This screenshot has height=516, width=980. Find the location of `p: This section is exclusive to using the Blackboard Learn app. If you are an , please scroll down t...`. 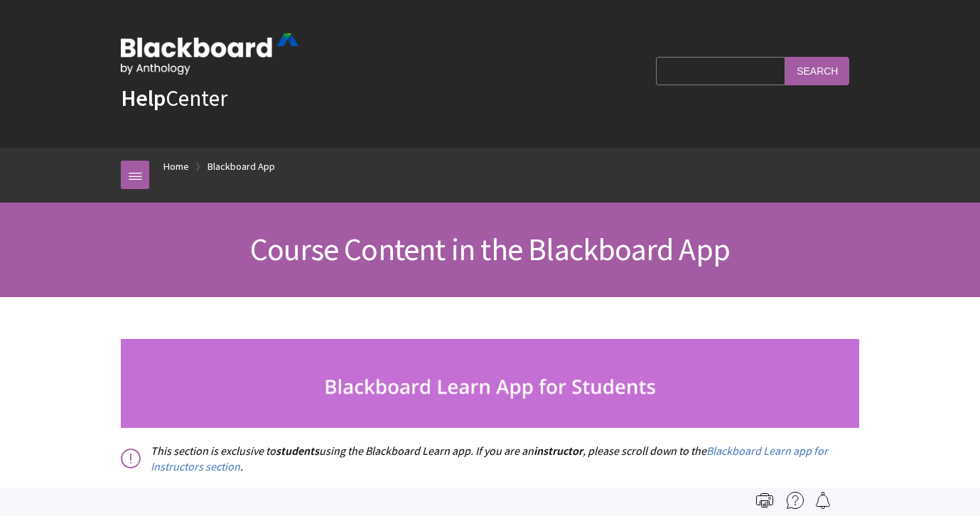

p: This section is exclusive to using the Blackboard Learn app. If you are an , please scroll down t... is located at coordinates (489, 459).